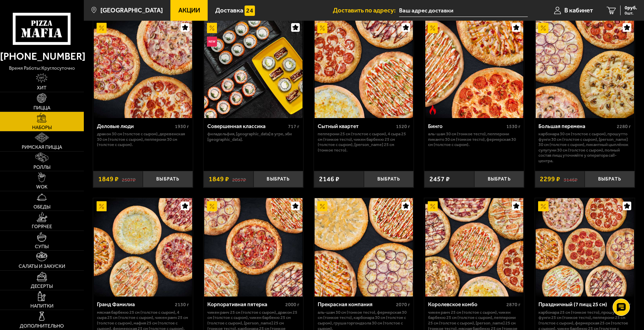 This screenshot has width=644, height=330. What do you see at coordinates (294, 126) in the screenshot?
I see `span: 717 г` at bounding box center [294, 126].